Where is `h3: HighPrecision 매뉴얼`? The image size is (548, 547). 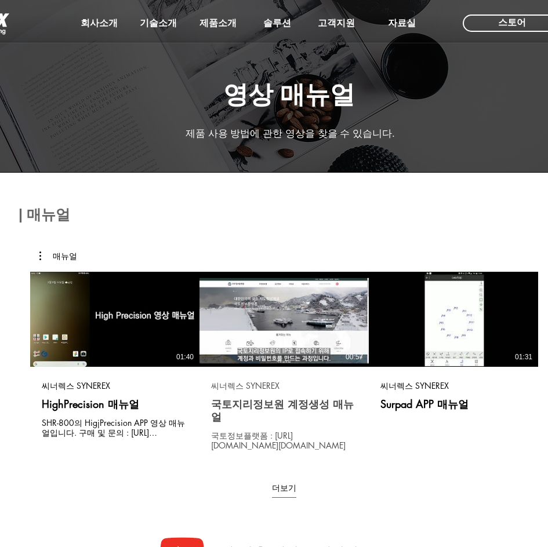
h3: HighPrecision 매뉴얼 is located at coordinates (90, 404).